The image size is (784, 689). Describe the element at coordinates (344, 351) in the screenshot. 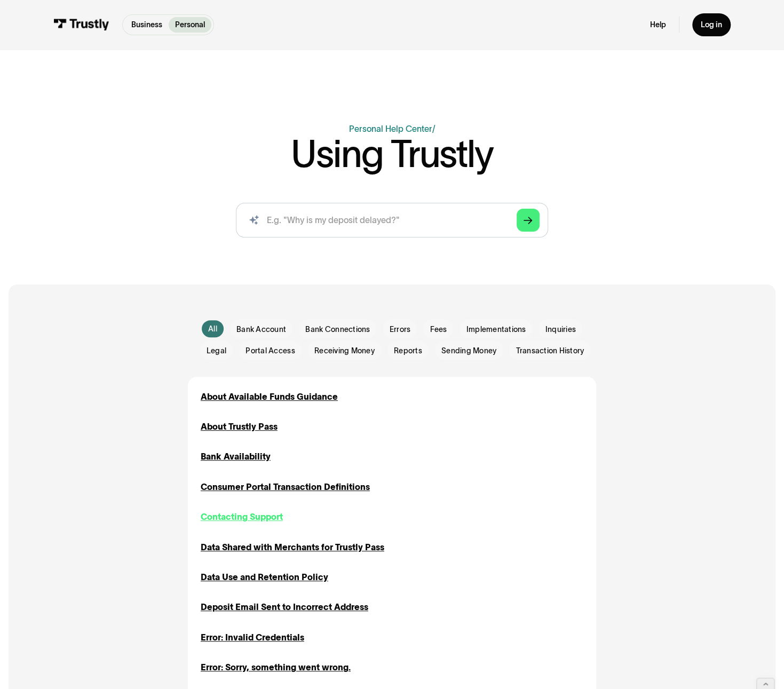

I see `span: Receiving Money` at that location.